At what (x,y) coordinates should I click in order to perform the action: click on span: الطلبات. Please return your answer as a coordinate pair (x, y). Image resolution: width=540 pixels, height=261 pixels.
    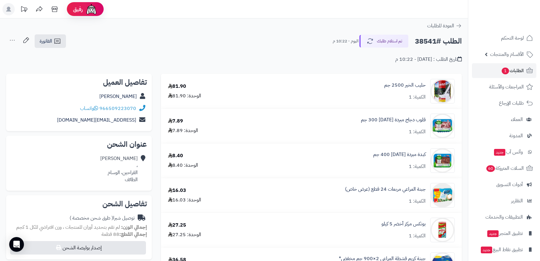
    Looking at the image, I should click on (513, 71).